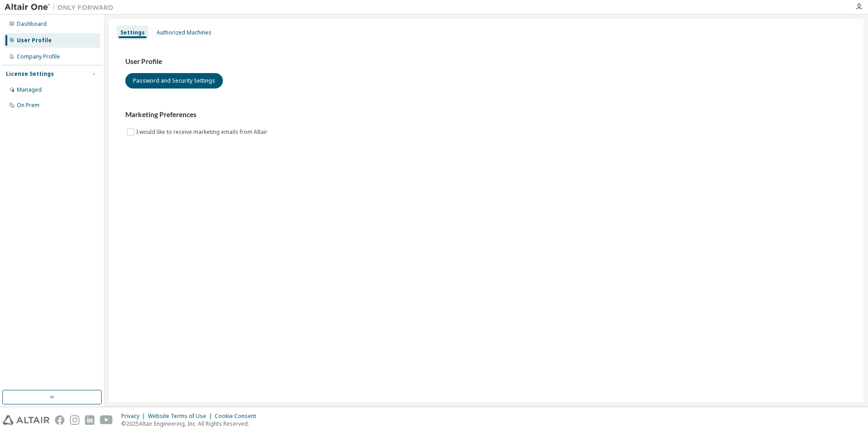 This screenshot has height=433, width=868. Describe the element at coordinates (26, 420) in the screenshot. I see `img: altair_logo.svg` at that location.